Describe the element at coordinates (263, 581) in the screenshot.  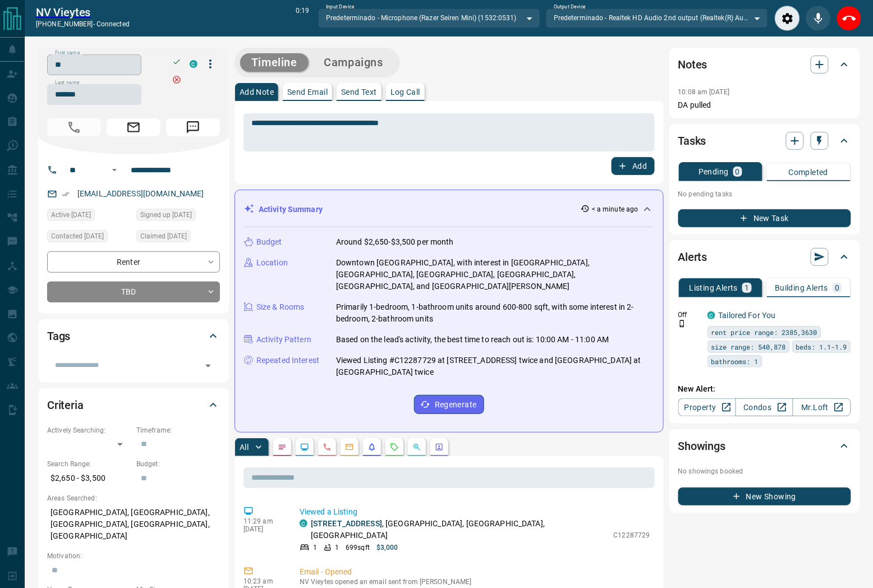
I see `p: 10:23 am` at that location.